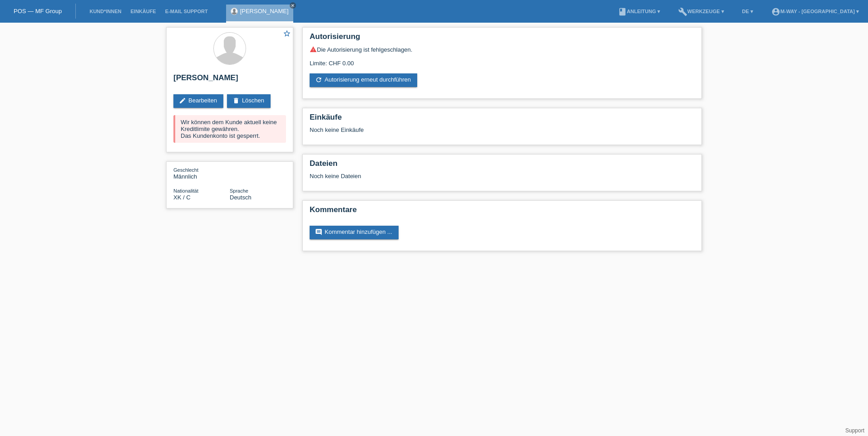 This screenshot has width=868, height=436. I want to click on a: POS — MF Group, so click(37, 11).